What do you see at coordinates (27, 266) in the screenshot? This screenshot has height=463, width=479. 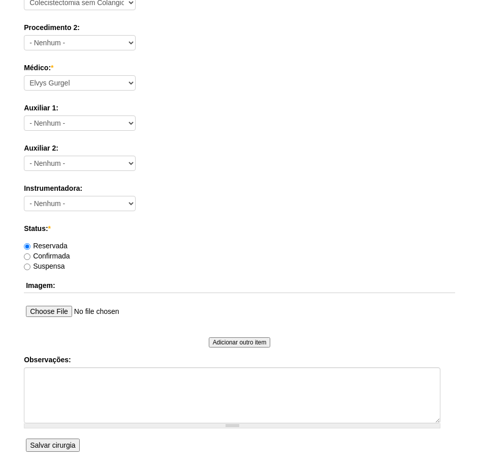 I see `input: Suspensa` at bounding box center [27, 266].